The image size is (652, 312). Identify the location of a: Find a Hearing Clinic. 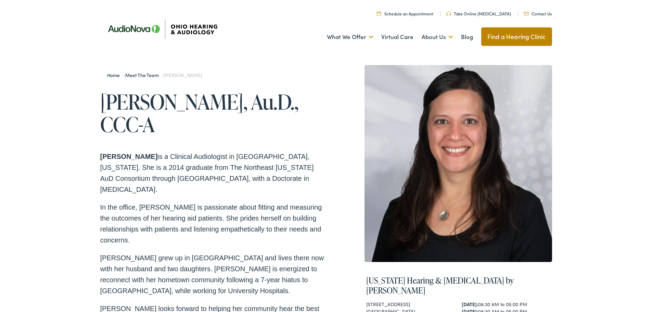
(517, 37).